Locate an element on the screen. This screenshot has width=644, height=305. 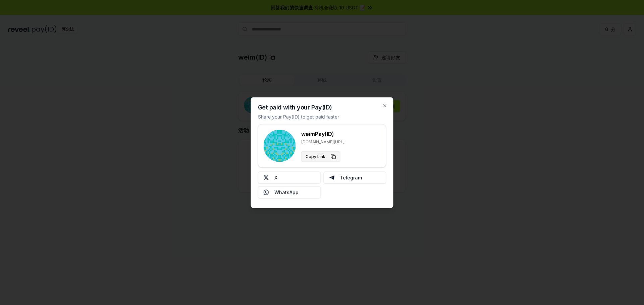
img: X is located at coordinates (266, 177).